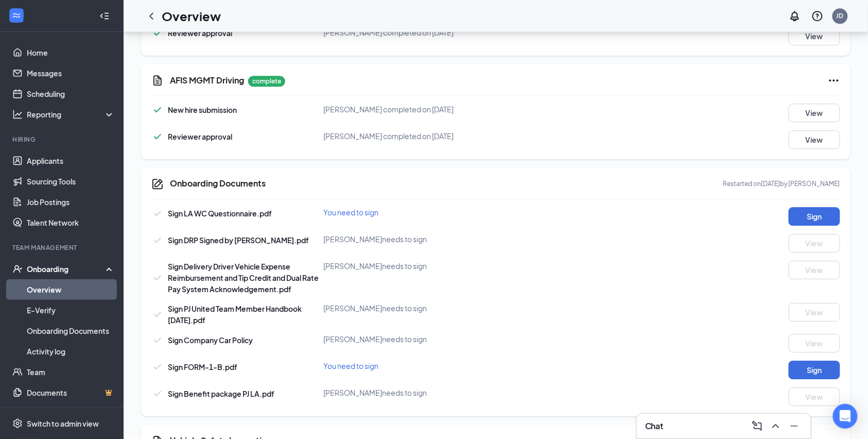 This screenshot has width=868, height=439. I want to click on svg: ComposeMessage, so click(757, 426).